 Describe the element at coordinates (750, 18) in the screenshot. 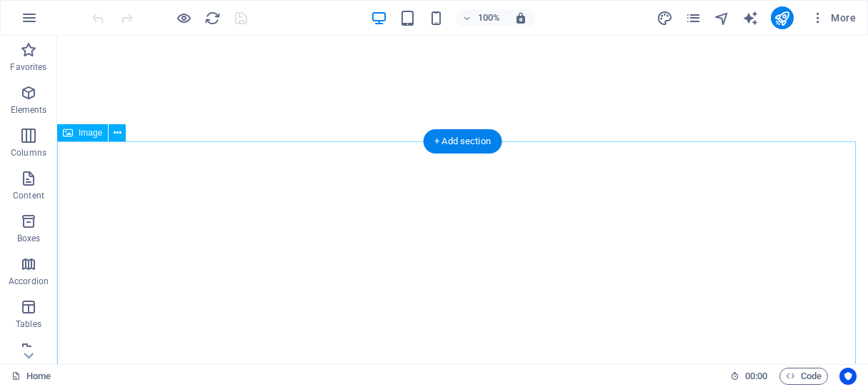

I see `button: text_generator` at that location.